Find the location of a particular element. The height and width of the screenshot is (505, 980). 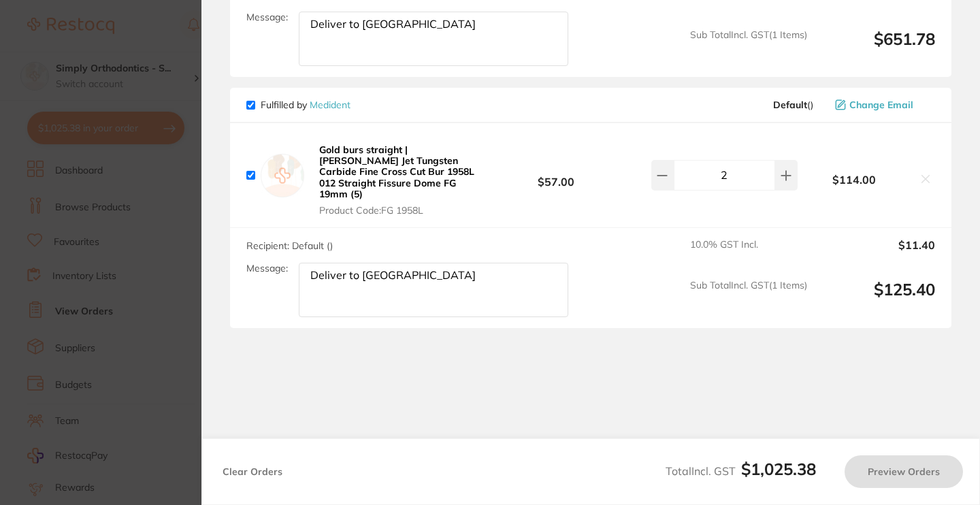

p: Fulfilled by is located at coordinates (305, 105).